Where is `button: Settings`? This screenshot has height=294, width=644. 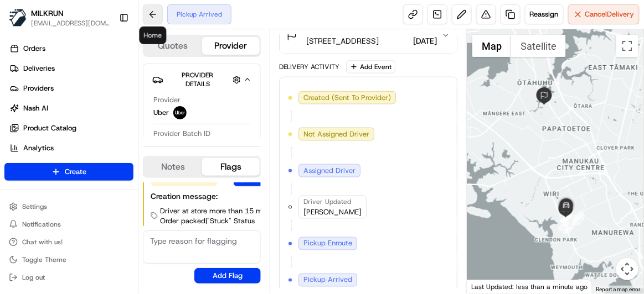 button: Settings is located at coordinates (69, 207).